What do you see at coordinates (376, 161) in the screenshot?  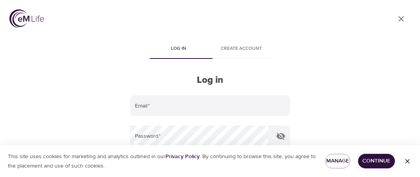 I see `button: Continue` at bounding box center [376, 161].